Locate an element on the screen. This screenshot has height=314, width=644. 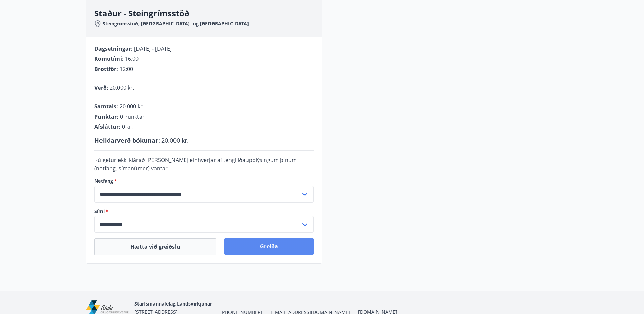
span: Dagsetningar : is located at coordinates (114, 48).